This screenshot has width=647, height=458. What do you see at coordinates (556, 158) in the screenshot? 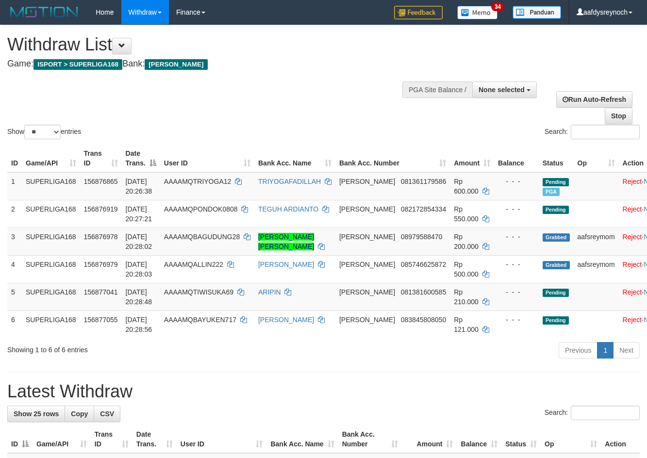
I see `th: Status` at bounding box center [556, 158].